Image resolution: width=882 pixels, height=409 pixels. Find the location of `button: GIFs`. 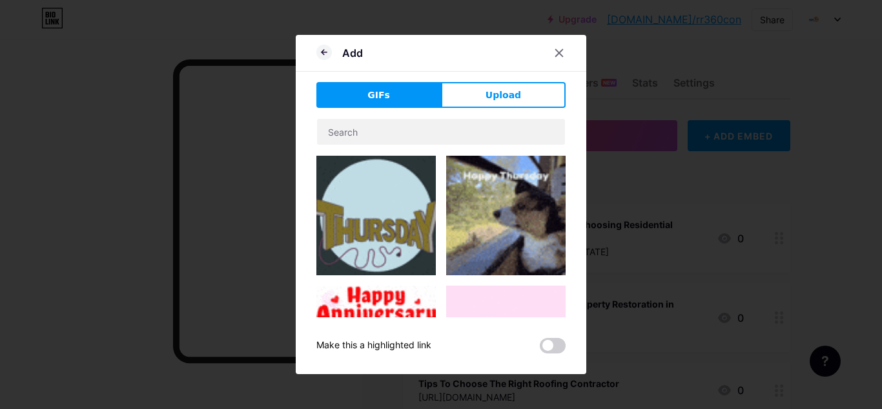

button: GIFs is located at coordinates (378, 95).